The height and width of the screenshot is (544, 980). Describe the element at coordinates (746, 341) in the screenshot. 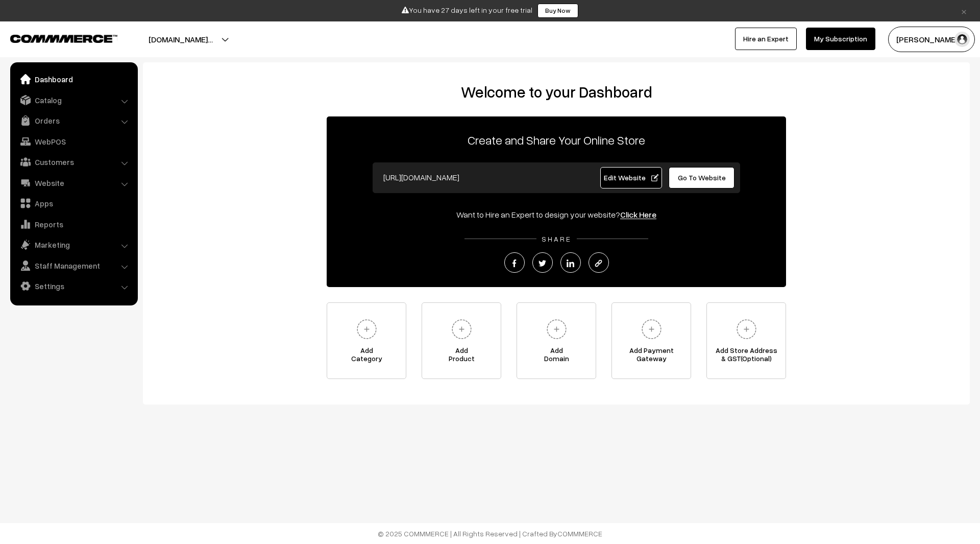

I see `a: Add Store Address& GST(Optional)` at that location.